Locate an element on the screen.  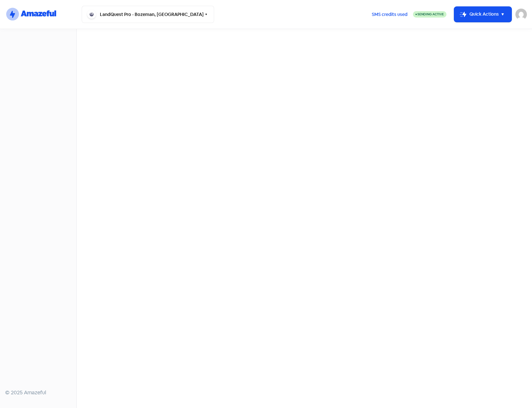
a: SMS credits used is located at coordinates (390, 14).